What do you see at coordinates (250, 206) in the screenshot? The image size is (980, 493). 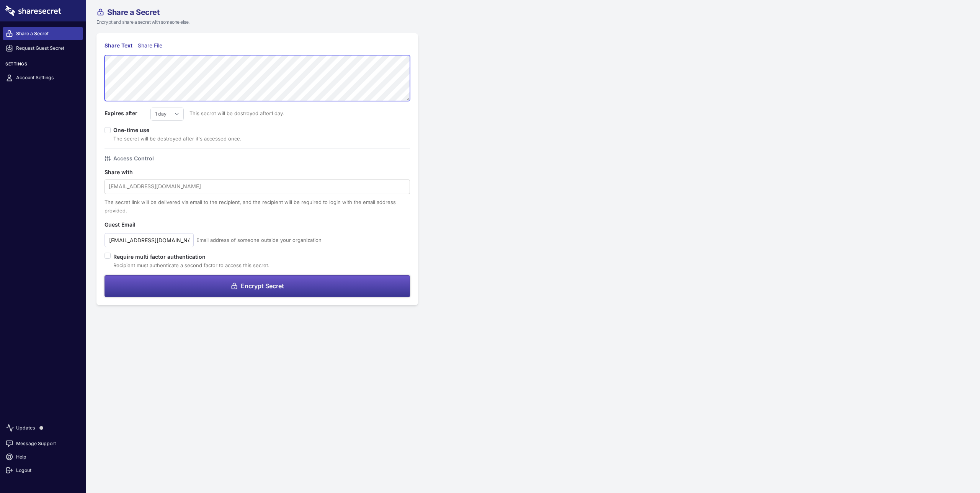 I see `span: The secret link will be delivered via email to the recipient, and the recipient will be required ...` at bounding box center [250, 206].